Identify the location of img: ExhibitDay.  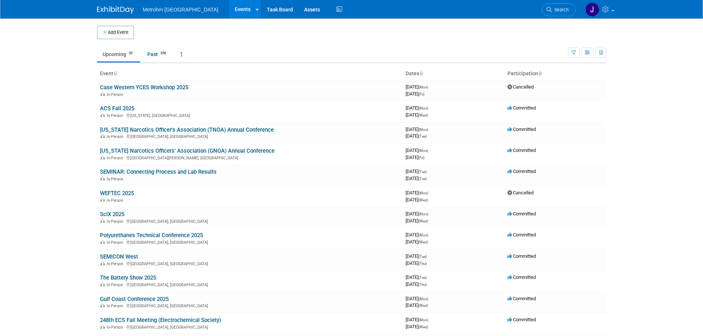
(116, 10).